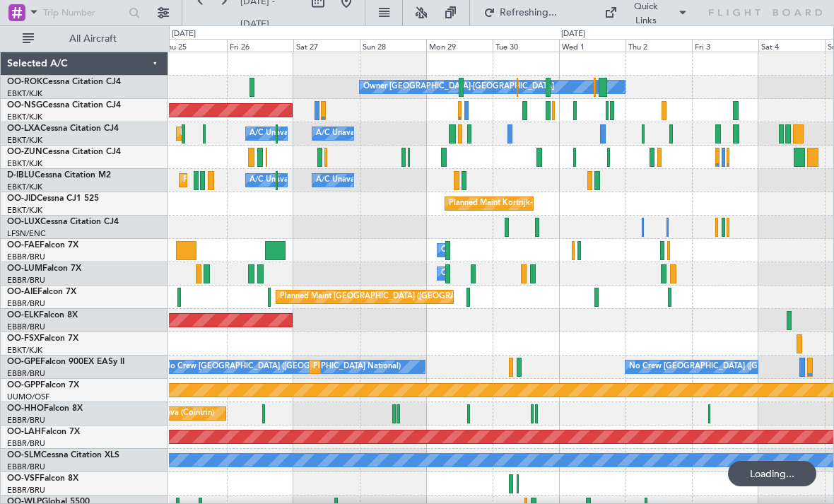  I want to click on span: OO-NSG, so click(25, 105).